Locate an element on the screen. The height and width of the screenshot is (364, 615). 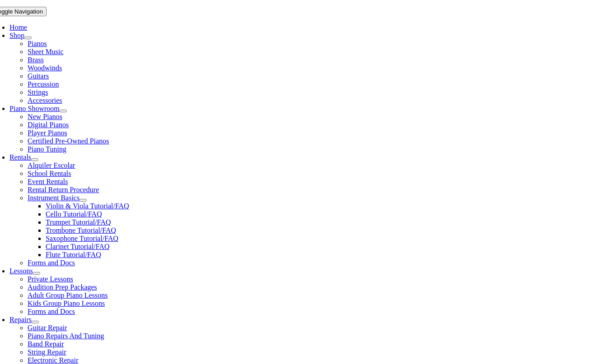
span: Player Pianos is located at coordinates (48, 133).